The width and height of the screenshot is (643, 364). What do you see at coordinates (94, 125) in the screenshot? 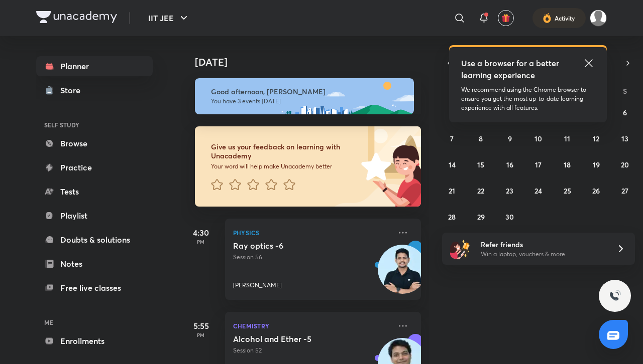
I see `h6: SELF STUDY` at bounding box center [94, 125].